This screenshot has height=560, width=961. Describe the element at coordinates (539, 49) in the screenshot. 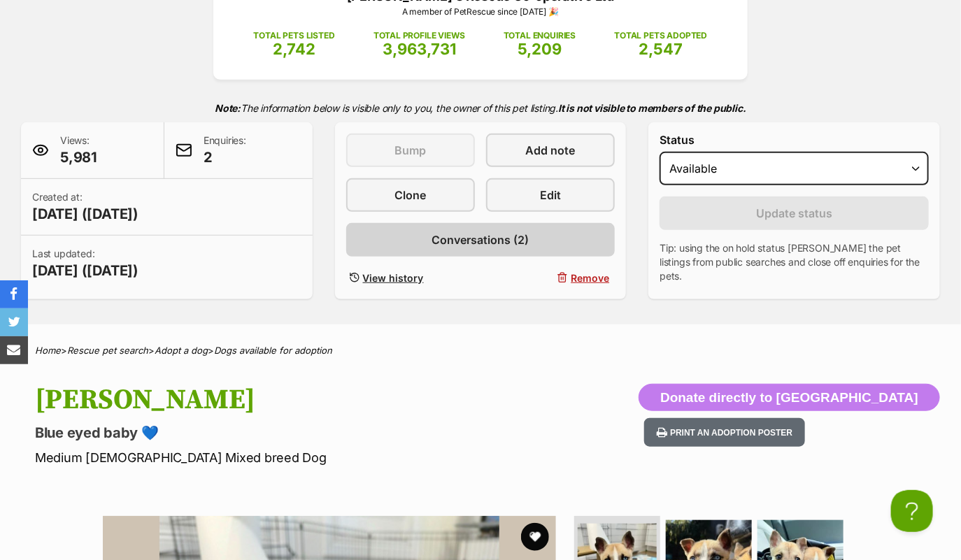

I see `span: 5,209` at that location.